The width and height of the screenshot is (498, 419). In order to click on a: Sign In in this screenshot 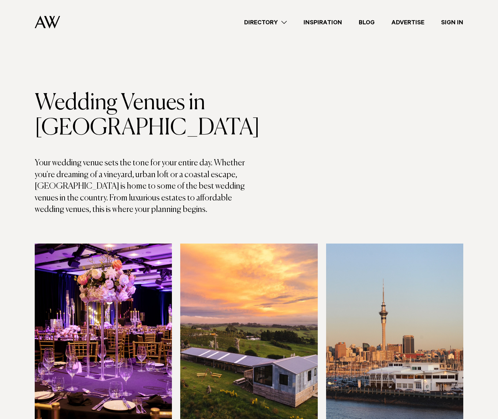, I will do `click(452, 22)`.